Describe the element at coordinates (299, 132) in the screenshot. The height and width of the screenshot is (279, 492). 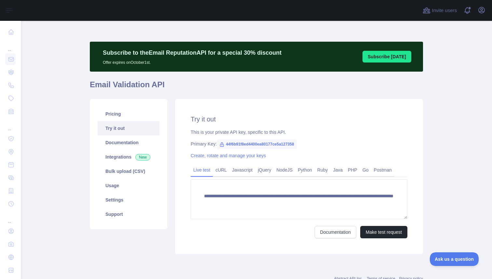
I see `div: This is your private API key, specific to this API.` at that location.